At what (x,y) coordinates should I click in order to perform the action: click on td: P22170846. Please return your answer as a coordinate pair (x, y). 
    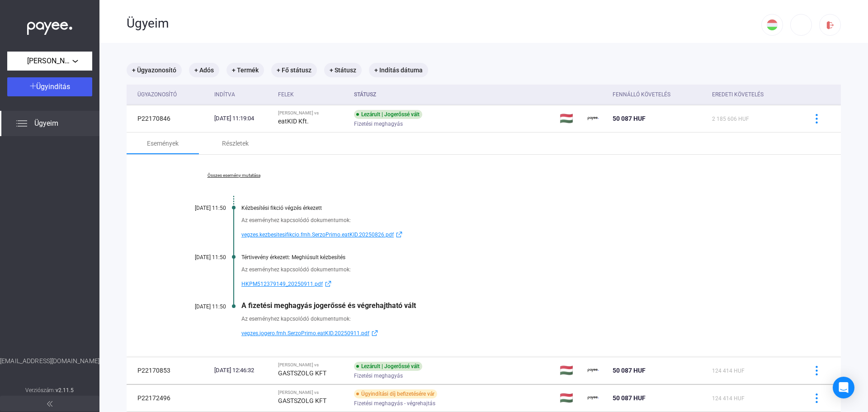
    Looking at the image, I should click on (169, 118).